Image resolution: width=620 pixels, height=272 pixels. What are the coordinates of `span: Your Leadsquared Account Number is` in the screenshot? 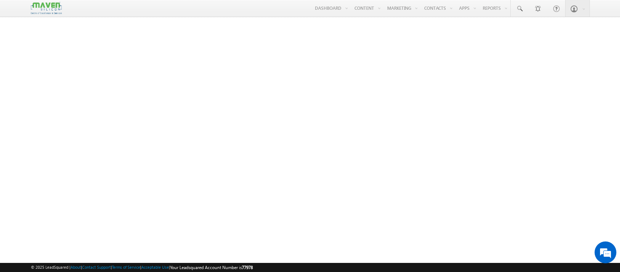 It's located at (212, 267).